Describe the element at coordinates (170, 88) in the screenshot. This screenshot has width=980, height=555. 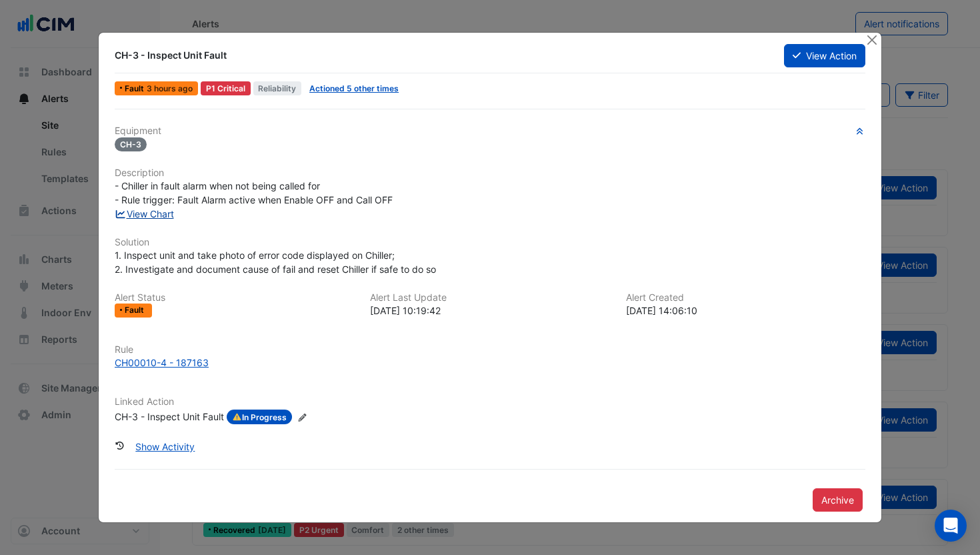
I see `span: Fri 29-Aug-2025 10:19 AEST` at that location.